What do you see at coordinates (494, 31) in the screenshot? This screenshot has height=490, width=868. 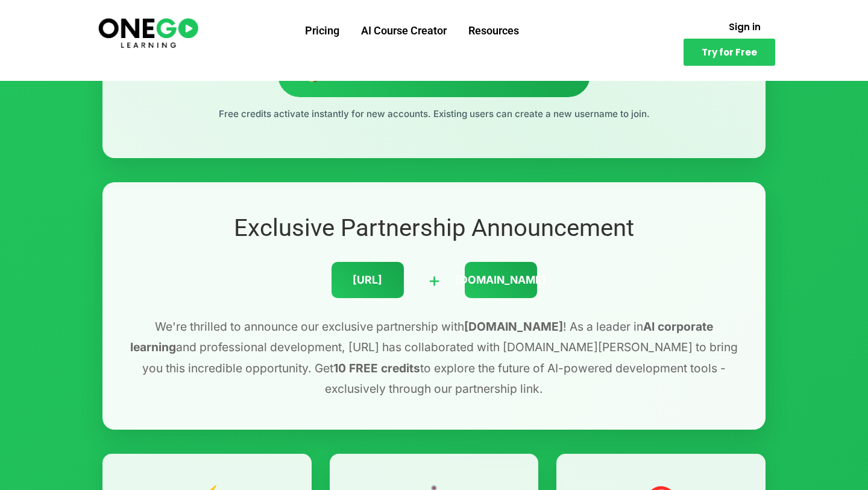 I see `a: Resources` at bounding box center [494, 31].